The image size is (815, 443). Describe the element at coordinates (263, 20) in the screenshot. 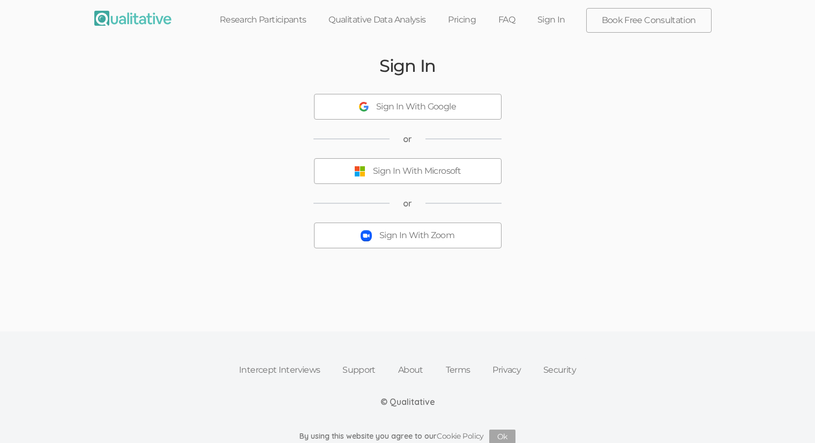

I see `a: Research Participants` at that location.